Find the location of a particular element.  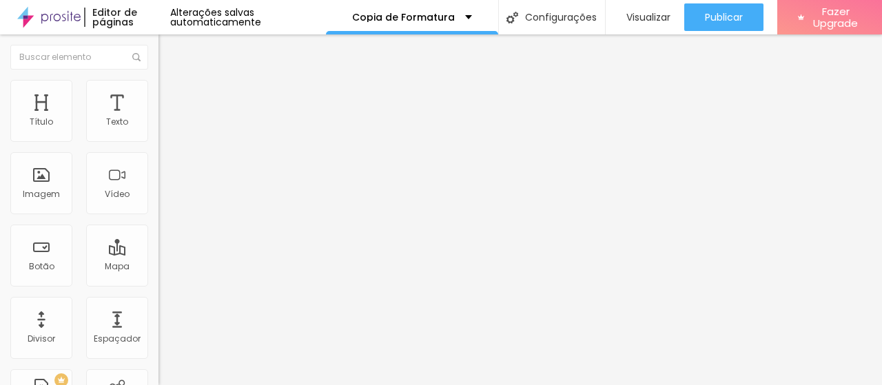

div: Botão is located at coordinates (41, 267).